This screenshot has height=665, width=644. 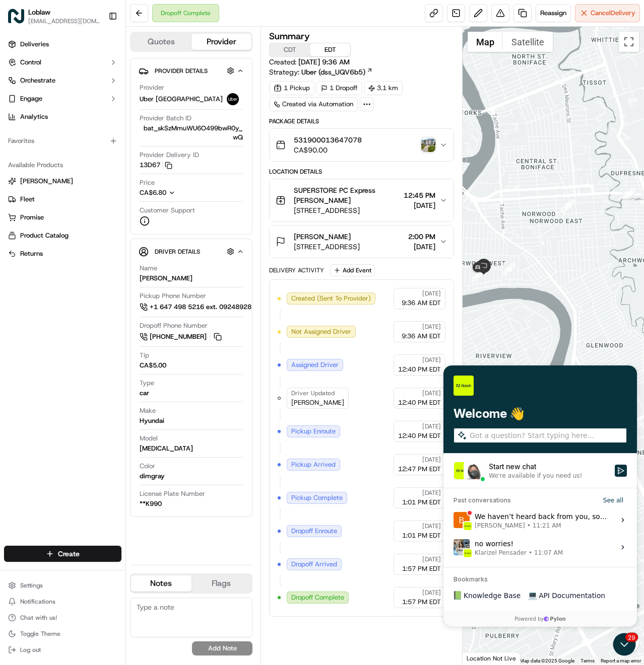 What do you see at coordinates (48, 230) in the screenshot?
I see `span: Knowledge Base` at bounding box center [48, 230].